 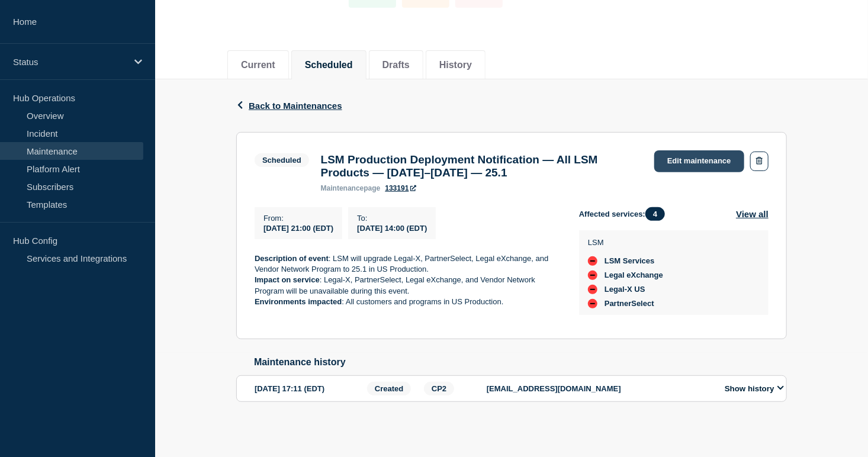 What do you see at coordinates (699, 161) in the screenshot?
I see `a: Edit maintenance` at bounding box center [699, 161].